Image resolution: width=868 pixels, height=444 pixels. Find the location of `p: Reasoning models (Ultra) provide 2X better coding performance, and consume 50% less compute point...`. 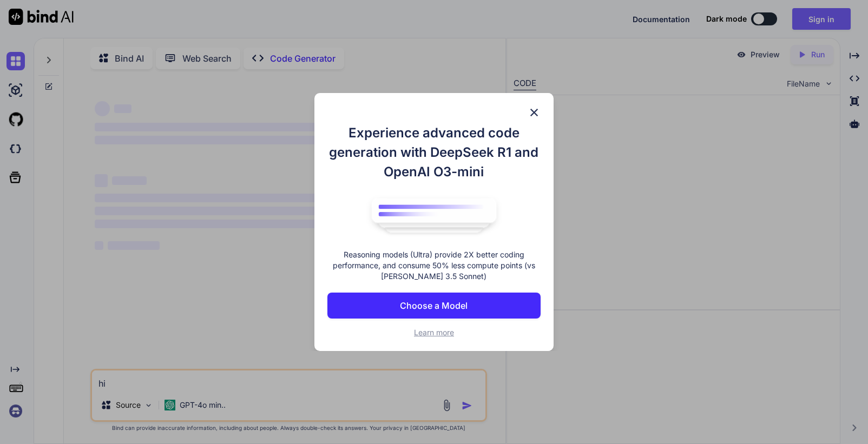

p: Reasoning models (Ultra) provide 2X better coding performance, and consume 50% less compute point... is located at coordinates (433, 265).